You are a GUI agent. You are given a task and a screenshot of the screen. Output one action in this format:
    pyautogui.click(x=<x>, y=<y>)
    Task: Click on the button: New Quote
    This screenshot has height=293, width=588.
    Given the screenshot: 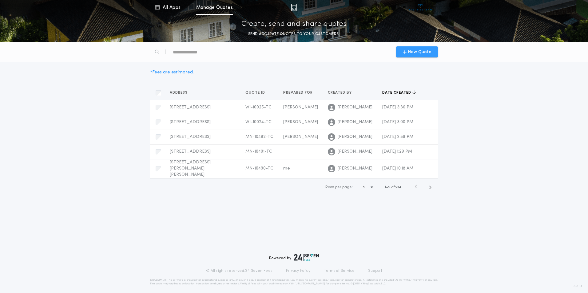 What is the action you would take?
    pyautogui.click(x=417, y=52)
    